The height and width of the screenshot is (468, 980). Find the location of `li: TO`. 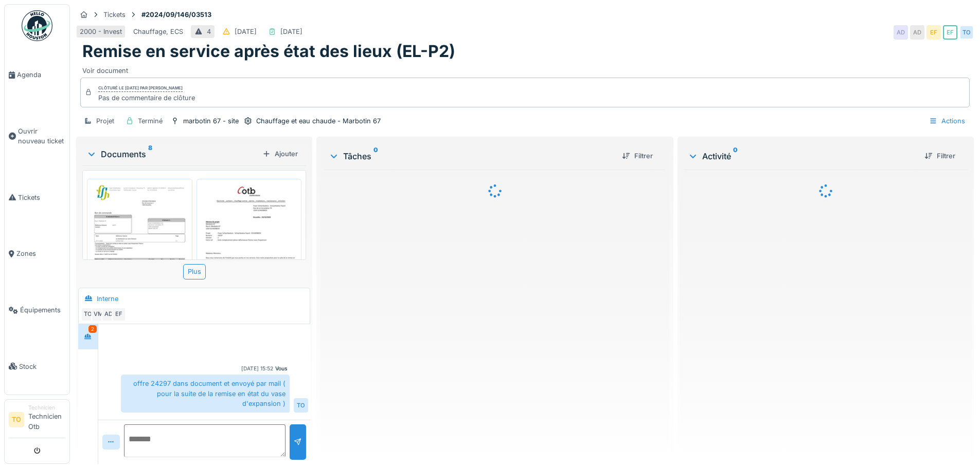

li: TO is located at coordinates (17, 420).